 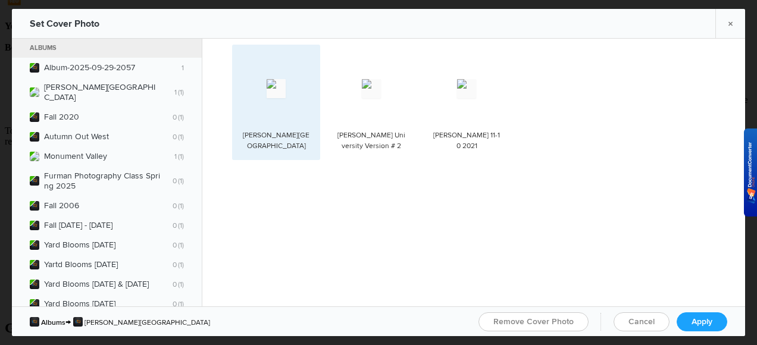 I want to click on span: Remove Cover Photo, so click(x=533, y=321).